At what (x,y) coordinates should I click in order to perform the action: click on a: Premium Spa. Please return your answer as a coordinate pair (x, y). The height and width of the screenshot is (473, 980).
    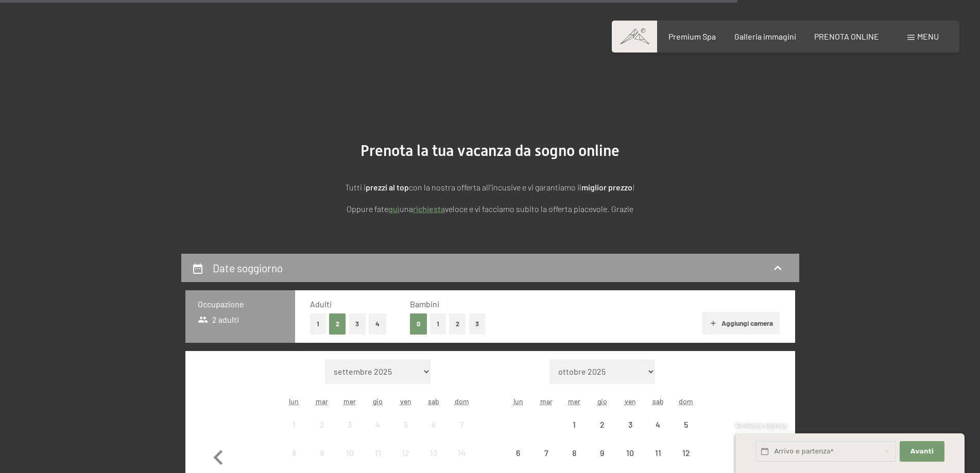
    Looking at the image, I should click on (692, 36).